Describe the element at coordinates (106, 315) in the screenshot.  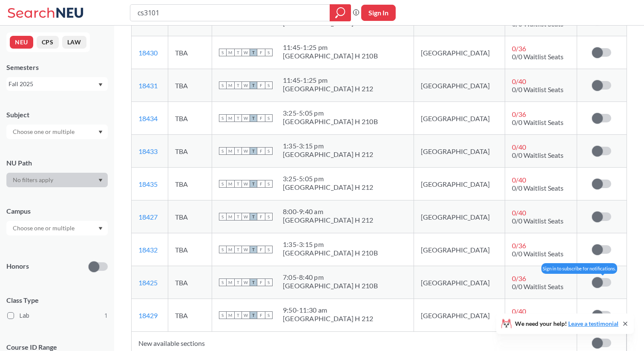
I see `span: 1` at that location.